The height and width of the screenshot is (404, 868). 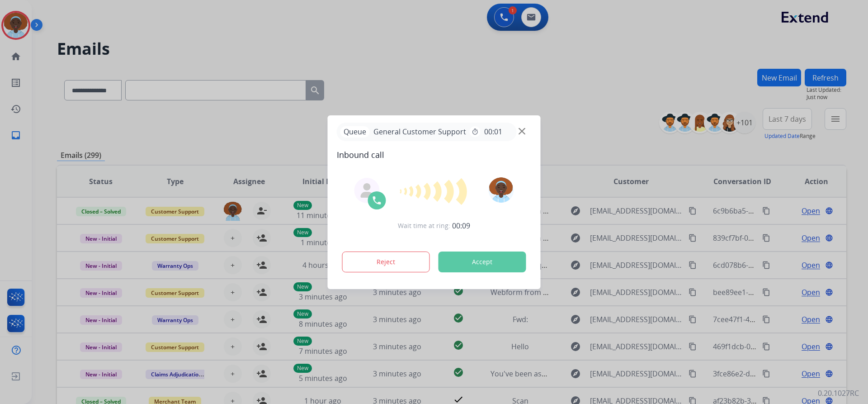 I want to click on span: General Customer Support, so click(x=420, y=131).